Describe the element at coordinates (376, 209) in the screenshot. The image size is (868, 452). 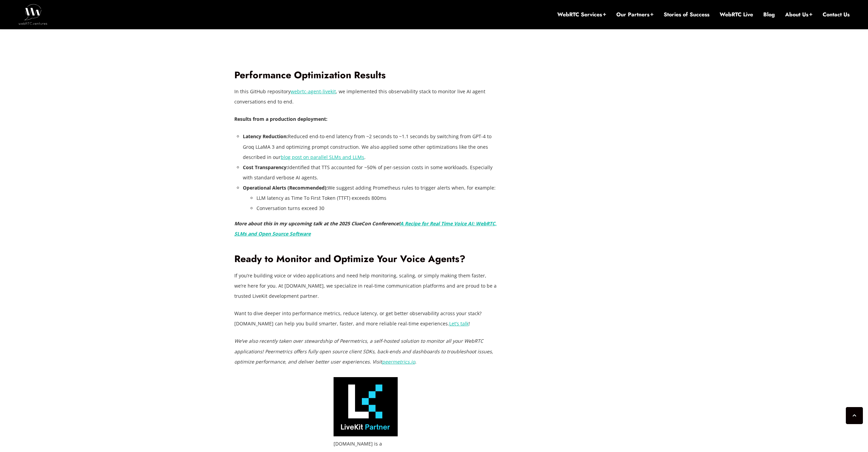
I see `li: Conversation turns exceed 30` at that location.